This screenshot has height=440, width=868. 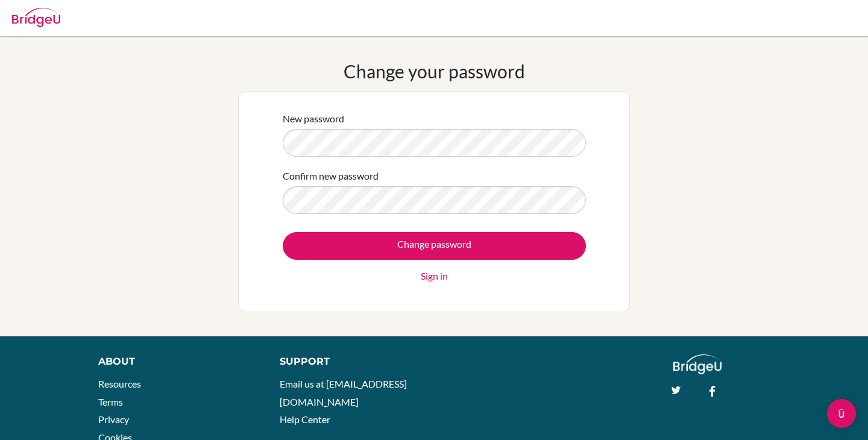 I want to click on div: Support, so click(x=350, y=361).